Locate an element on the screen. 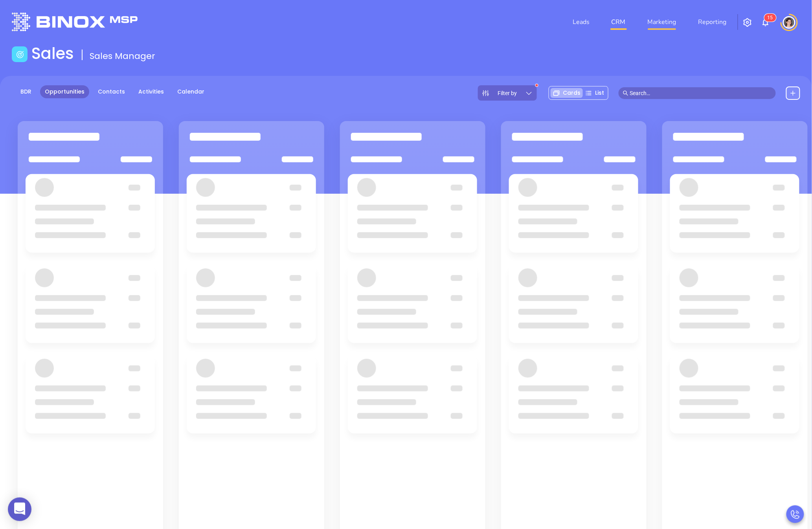 The height and width of the screenshot is (529, 812). sup: 15 is located at coordinates (771, 18).